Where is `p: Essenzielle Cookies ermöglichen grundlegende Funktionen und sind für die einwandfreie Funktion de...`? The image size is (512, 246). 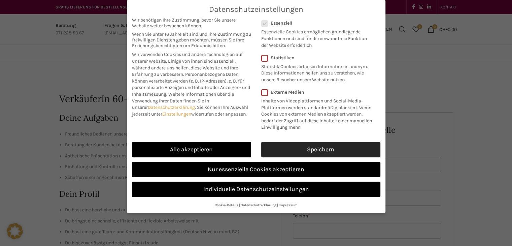
p: Essenzielle Cookies ermöglichen grundlegende Funktionen und sind für die einwandfreie Funktion de... is located at coordinates (317, 37).